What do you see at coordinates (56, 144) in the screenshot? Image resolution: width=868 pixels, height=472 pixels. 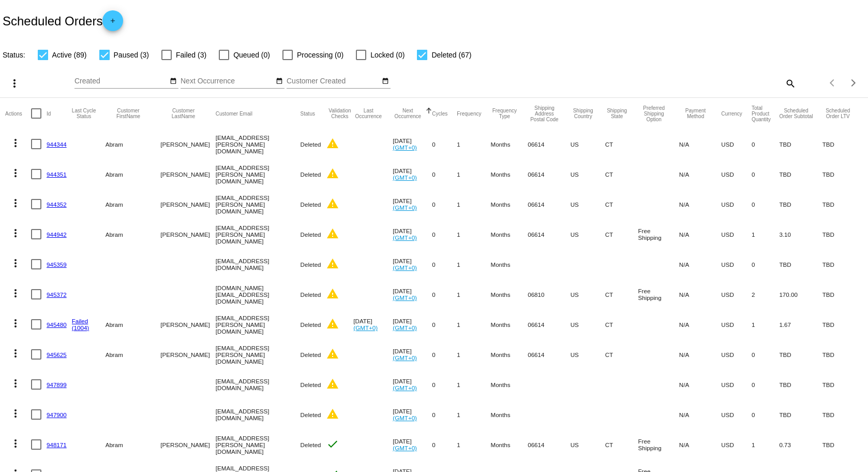 I see `a: 944344` at bounding box center [56, 144].